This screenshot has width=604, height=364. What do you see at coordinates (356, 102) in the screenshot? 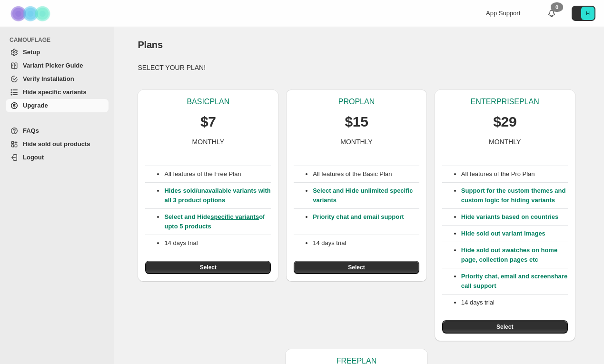
I see `p: PRO PLAN` at bounding box center [356, 102].